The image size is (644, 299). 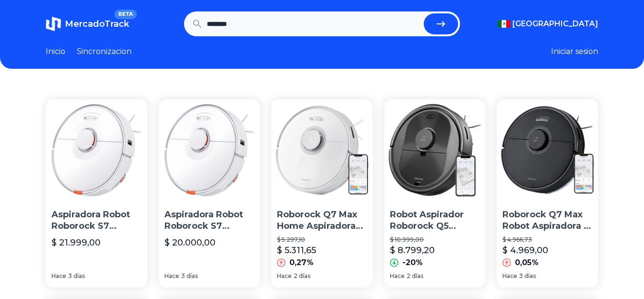 What do you see at coordinates (527, 262) in the screenshot?
I see `p: 0,05%` at bounding box center [527, 262].